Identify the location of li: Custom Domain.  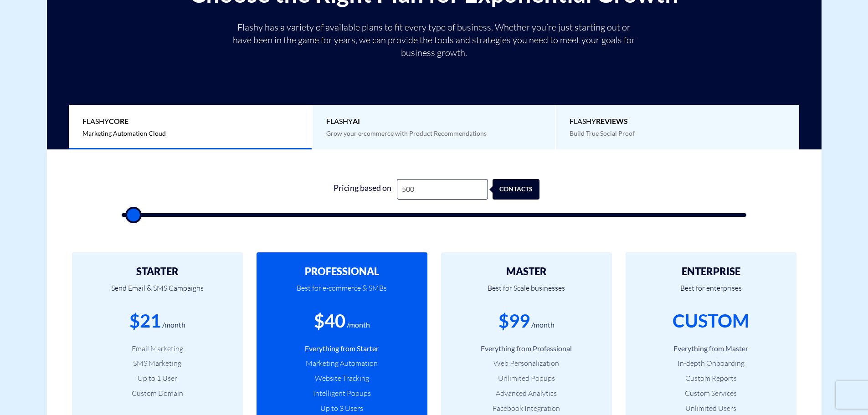
(157, 393).